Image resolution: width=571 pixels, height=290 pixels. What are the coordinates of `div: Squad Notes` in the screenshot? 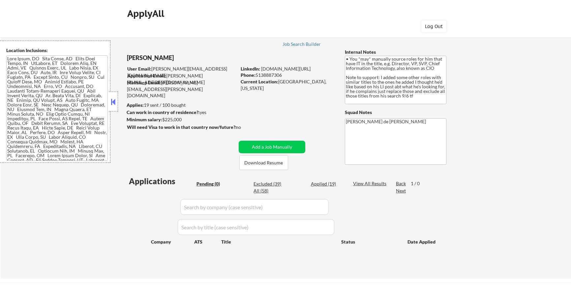 It's located at (396, 112).